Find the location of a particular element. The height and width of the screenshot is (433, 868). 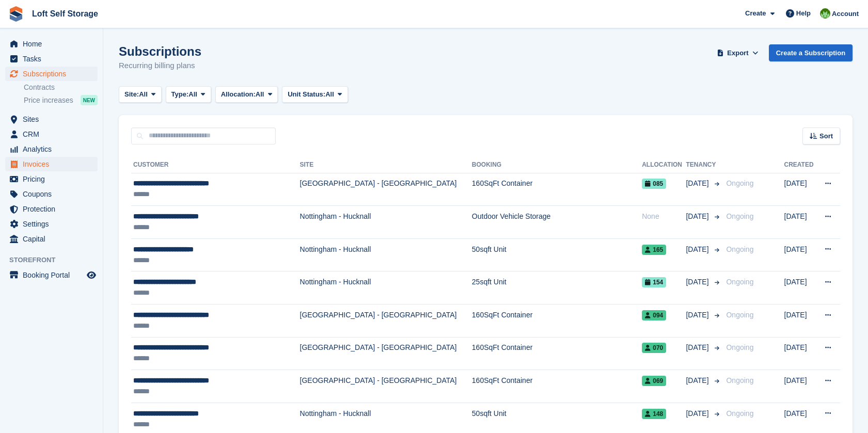

span: Allocation: is located at coordinates (238, 94).